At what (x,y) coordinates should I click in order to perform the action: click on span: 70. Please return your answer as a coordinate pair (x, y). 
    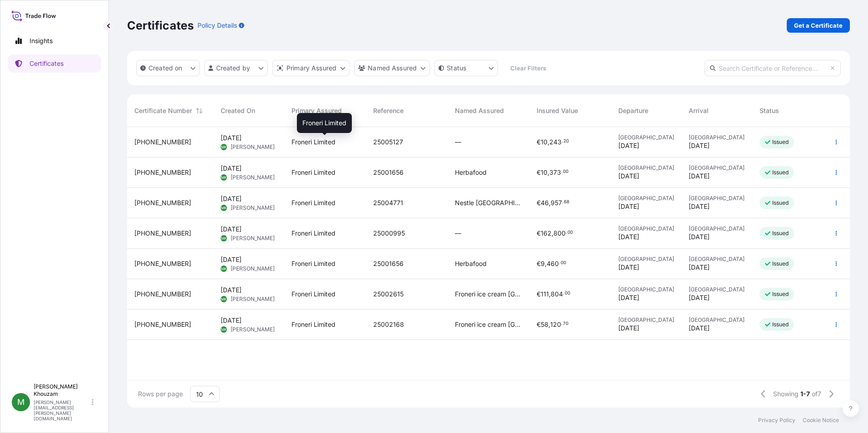
    Looking at the image, I should click on (565, 324).